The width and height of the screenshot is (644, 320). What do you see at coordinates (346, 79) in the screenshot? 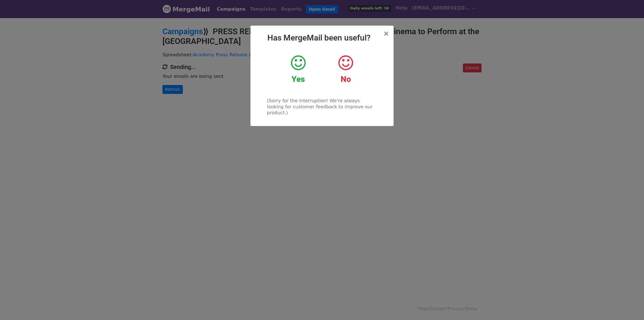
I see `strong: No` at bounding box center [346, 79].